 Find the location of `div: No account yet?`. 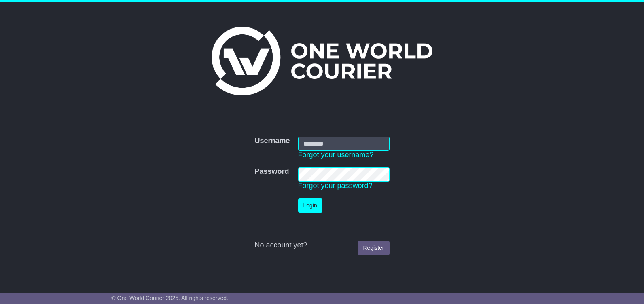

div: No account yet? is located at coordinates (321, 245).